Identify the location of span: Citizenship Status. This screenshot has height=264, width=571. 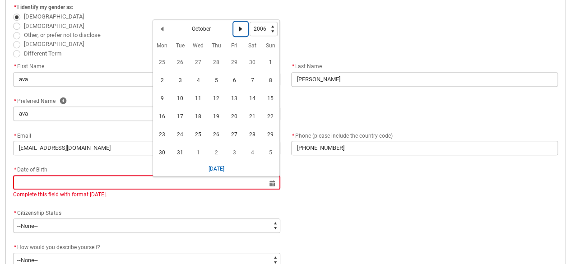
(39, 213).